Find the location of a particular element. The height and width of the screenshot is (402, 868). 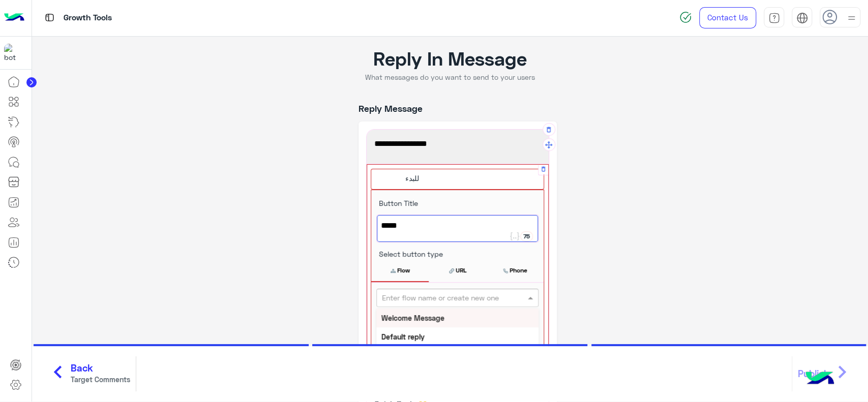

a: Contact Us is located at coordinates (728, 18).